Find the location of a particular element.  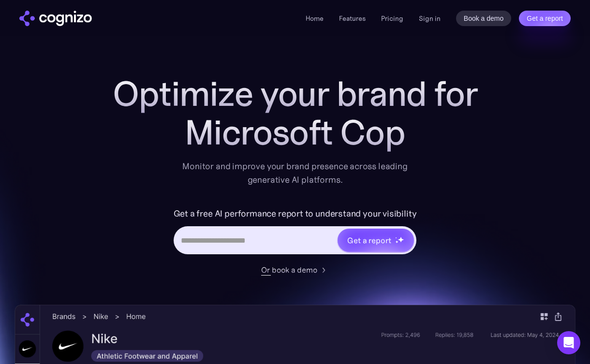

div: Microsoft Cop is located at coordinates (295, 133).